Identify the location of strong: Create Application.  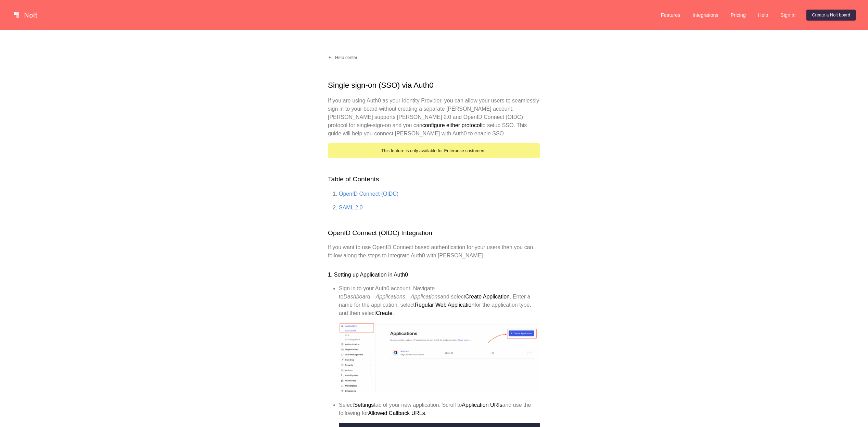
(487, 296).